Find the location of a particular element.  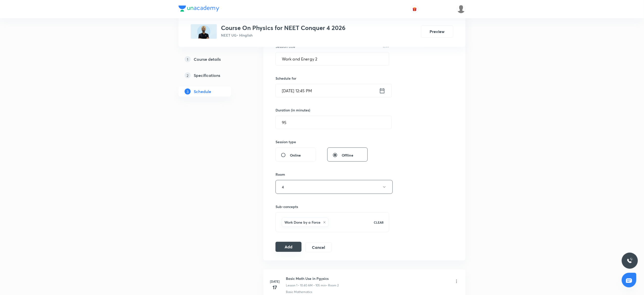

p: 3 is located at coordinates (187, 92).